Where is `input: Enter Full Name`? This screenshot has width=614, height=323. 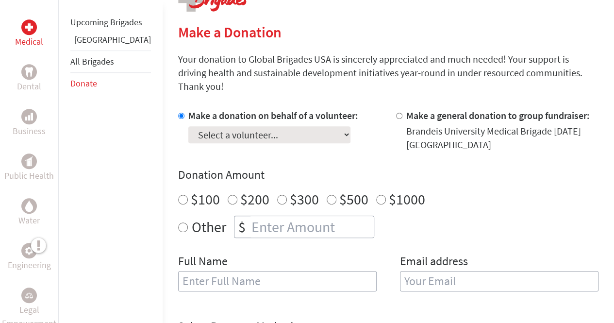 input: Enter Full Name is located at coordinates (277, 281).